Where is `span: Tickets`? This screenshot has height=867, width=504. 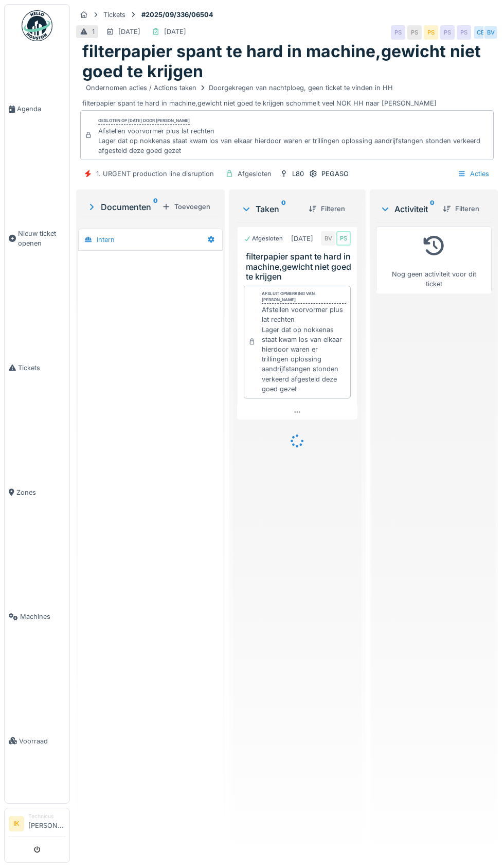
span: Tickets is located at coordinates (41, 367).